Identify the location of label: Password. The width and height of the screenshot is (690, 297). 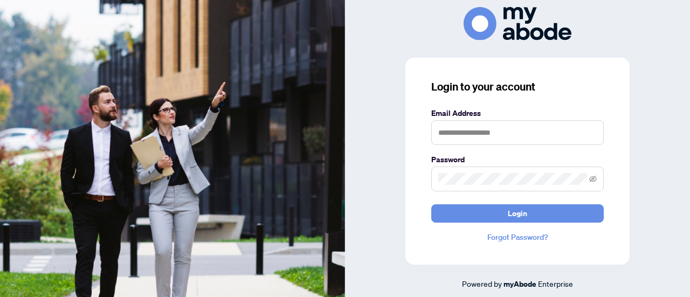
(518, 160).